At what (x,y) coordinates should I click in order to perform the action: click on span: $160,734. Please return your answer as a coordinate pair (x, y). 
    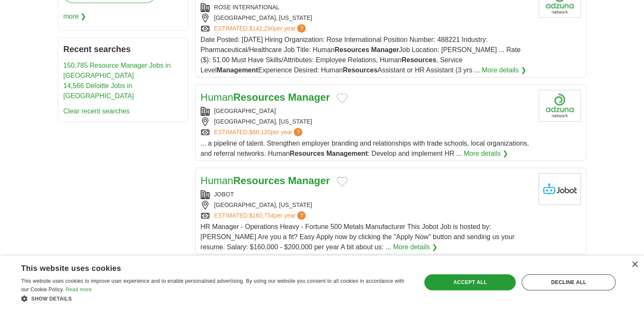
    Looking at the image, I should click on (261, 216).